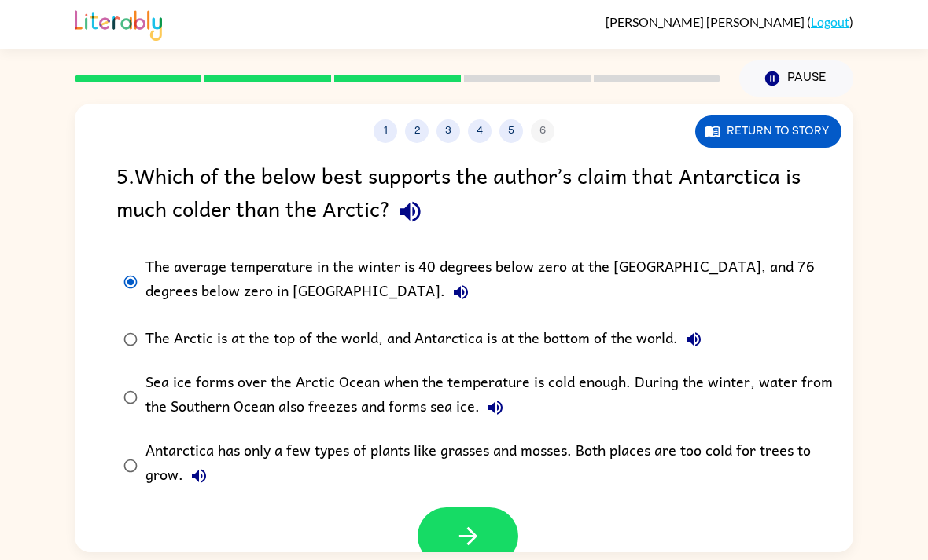  What do you see at coordinates (118, 24) in the screenshot?
I see `img: Literably` at bounding box center [118, 24].